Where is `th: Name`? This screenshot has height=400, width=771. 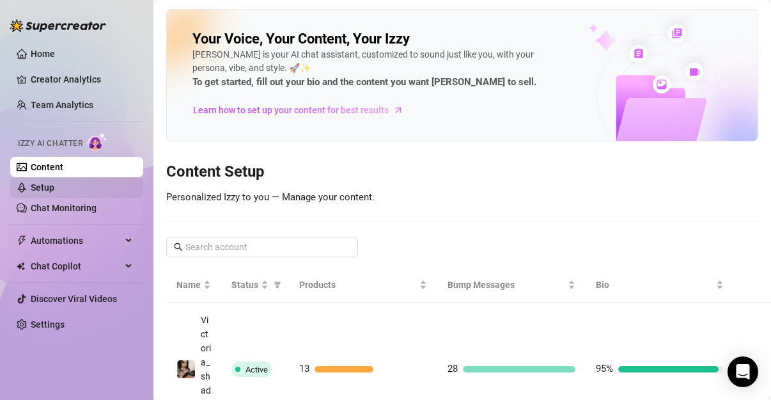 th: Name is located at coordinates (194, 285).